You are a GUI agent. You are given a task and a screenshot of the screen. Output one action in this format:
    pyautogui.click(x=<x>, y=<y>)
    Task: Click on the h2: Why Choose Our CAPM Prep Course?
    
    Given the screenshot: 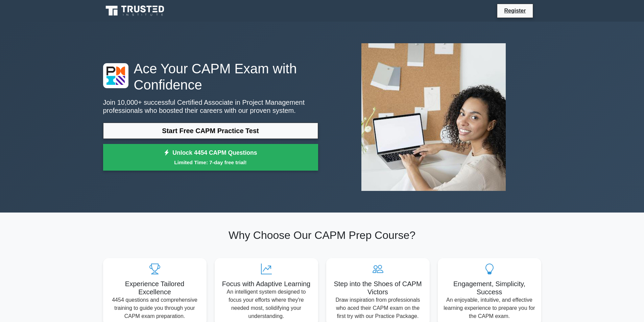 What is the action you would take?
    pyautogui.click(x=322, y=235)
    